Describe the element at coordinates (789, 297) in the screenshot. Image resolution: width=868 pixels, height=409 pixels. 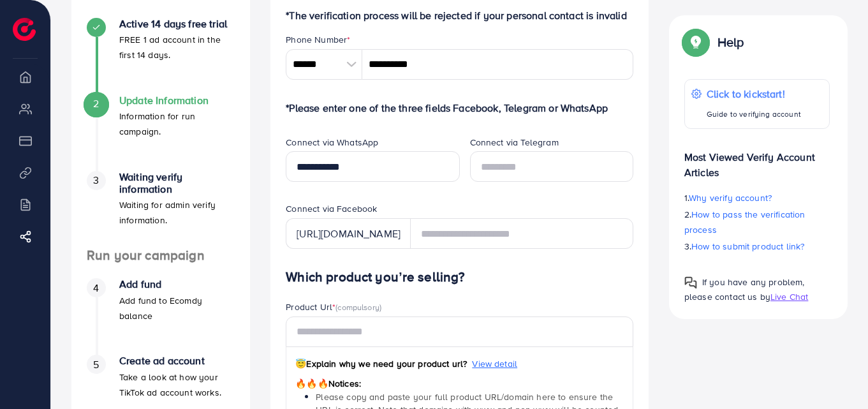
I see `span: Live Chat` at that location.